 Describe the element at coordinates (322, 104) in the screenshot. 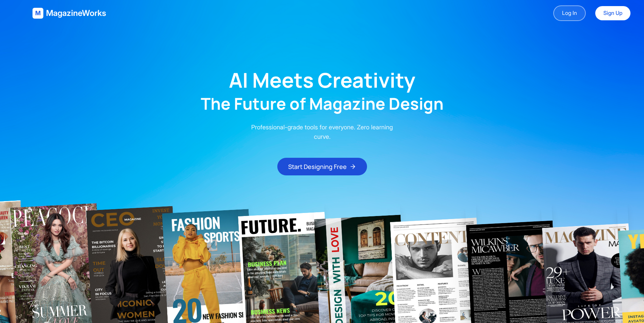

I see `h2: The Future of Magazine Design` at that location.